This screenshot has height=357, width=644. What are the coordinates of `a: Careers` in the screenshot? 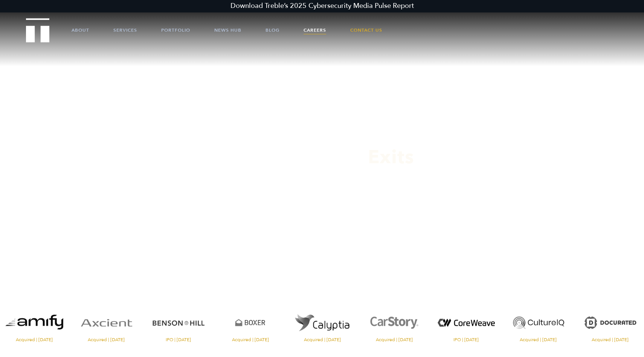 It's located at (315, 30).